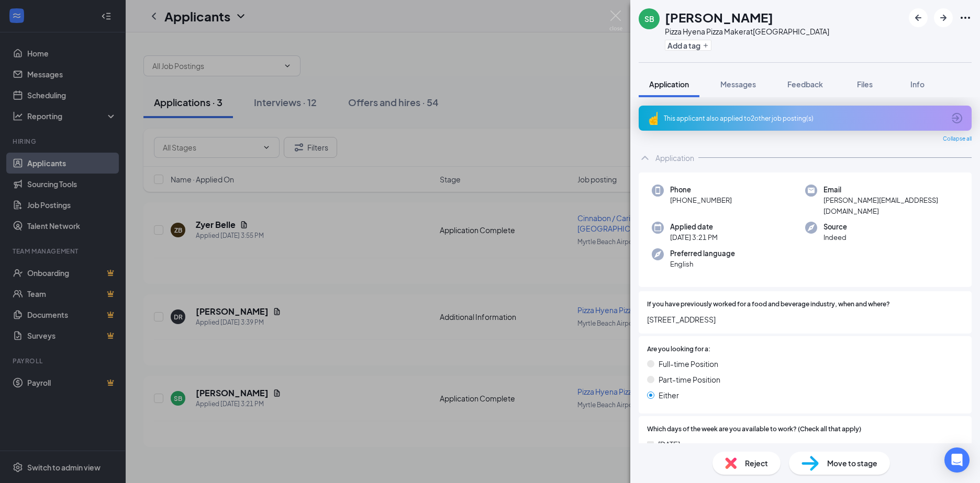 The image size is (980, 483). I want to click on span: Messages, so click(738, 84).